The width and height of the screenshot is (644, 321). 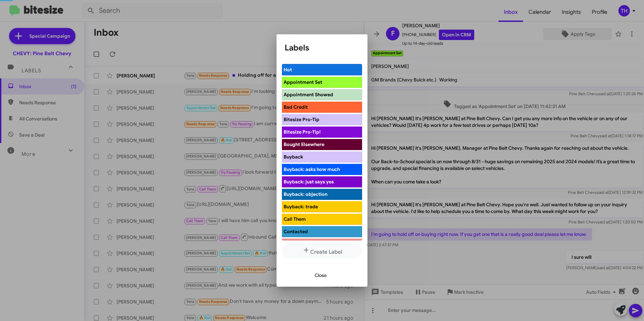 I want to click on span: Buyback: objection, so click(x=306, y=194).